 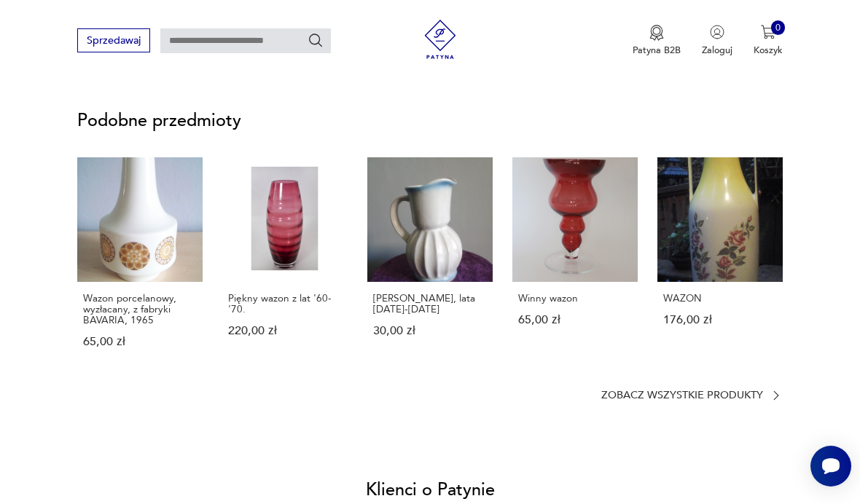 I want to click on a: Piękny wazon z lat '60-'70.Piękny wazon z lat '60-'70.220,00 zł, so click(x=285, y=265).